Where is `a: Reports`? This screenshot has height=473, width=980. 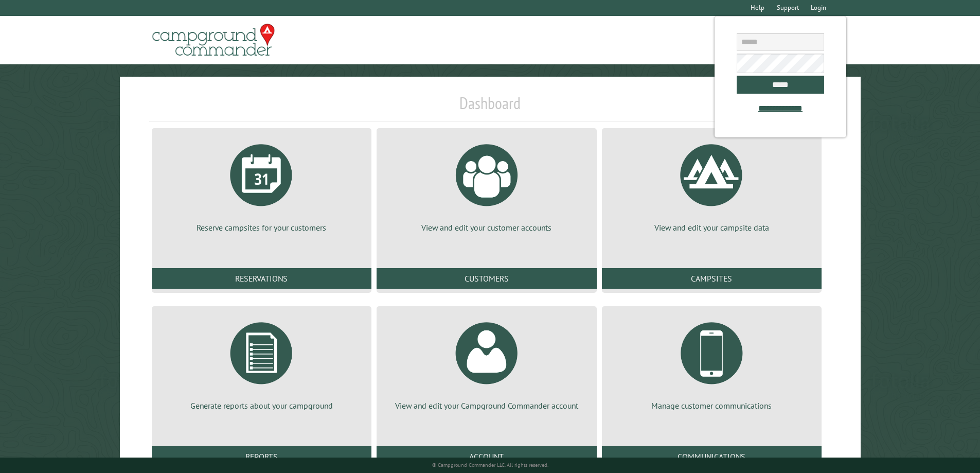 a: Reports is located at coordinates (261, 457).